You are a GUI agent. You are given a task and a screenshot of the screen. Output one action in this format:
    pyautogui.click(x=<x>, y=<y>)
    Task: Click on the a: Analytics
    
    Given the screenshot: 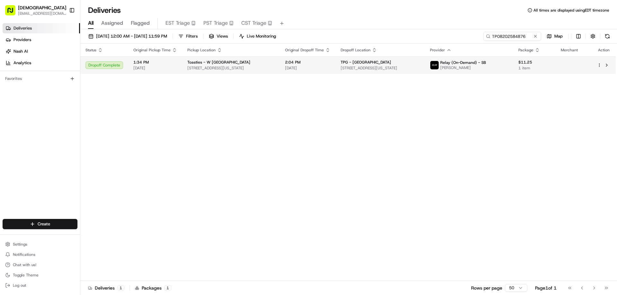 What is the action you would take?
    pyautogui.click(x=41, y=63)
    